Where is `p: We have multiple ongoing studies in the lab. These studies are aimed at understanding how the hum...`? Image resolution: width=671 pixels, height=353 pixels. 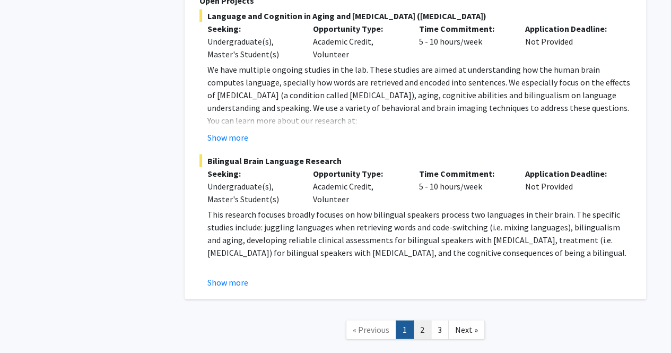
p: We have multiple ongoing studies in the lab. These studies are aimed at understanding how the hum... is located at coordinates (419, 89).